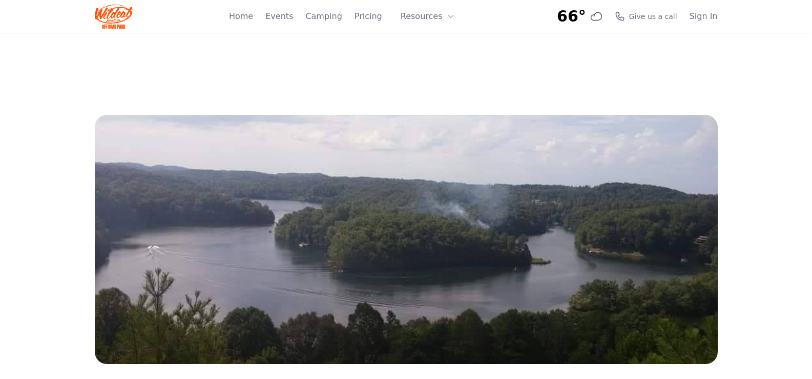 This screenshot has width=812, height=379. Describe the element at coordinates (646, 16) in the screenshot. I see `a: Give us a call` at that location.